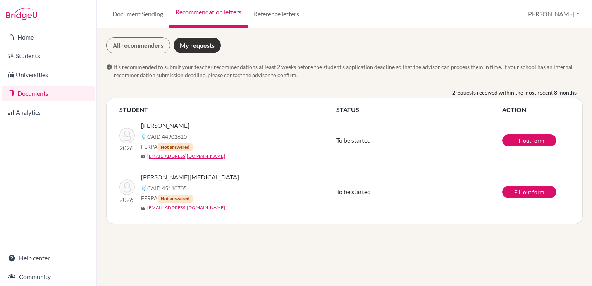  Describe the element at coordinates (22, 14) in the screenshot. I see `img: Bridge-U` at that location.